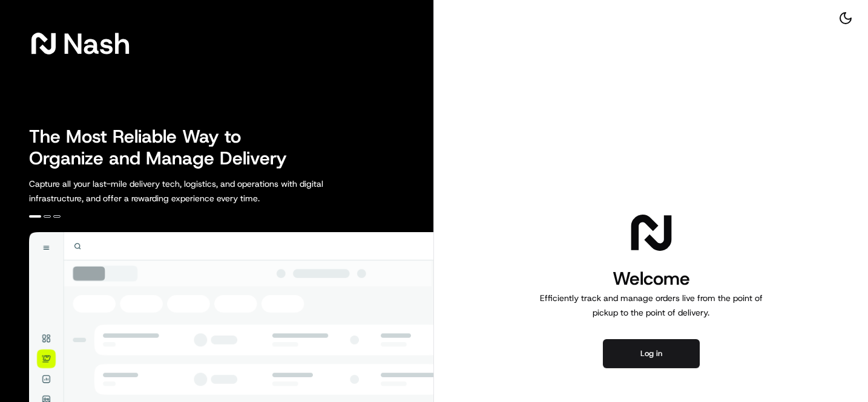  What do you see at coordinates (651, 354) in the screenshot?
I see `button: Log in` at bounding box center [651, 354].